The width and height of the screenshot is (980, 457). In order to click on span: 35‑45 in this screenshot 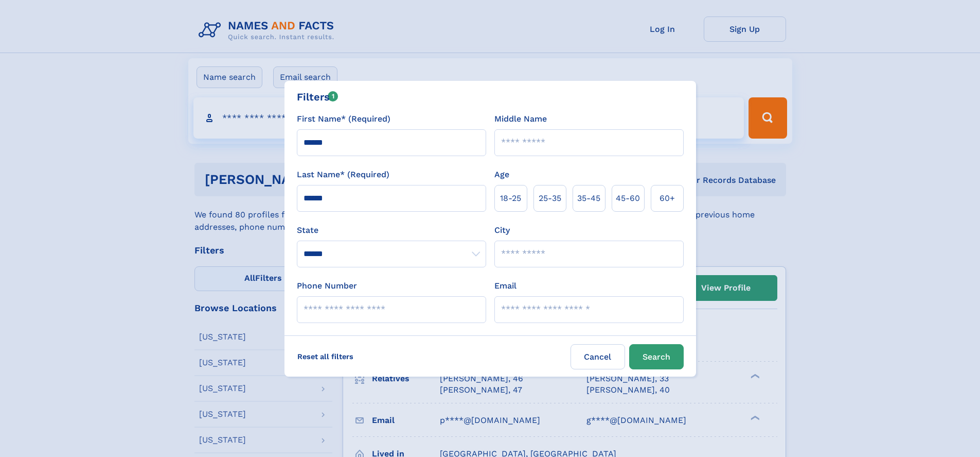, I will do `click(589, 198)`.